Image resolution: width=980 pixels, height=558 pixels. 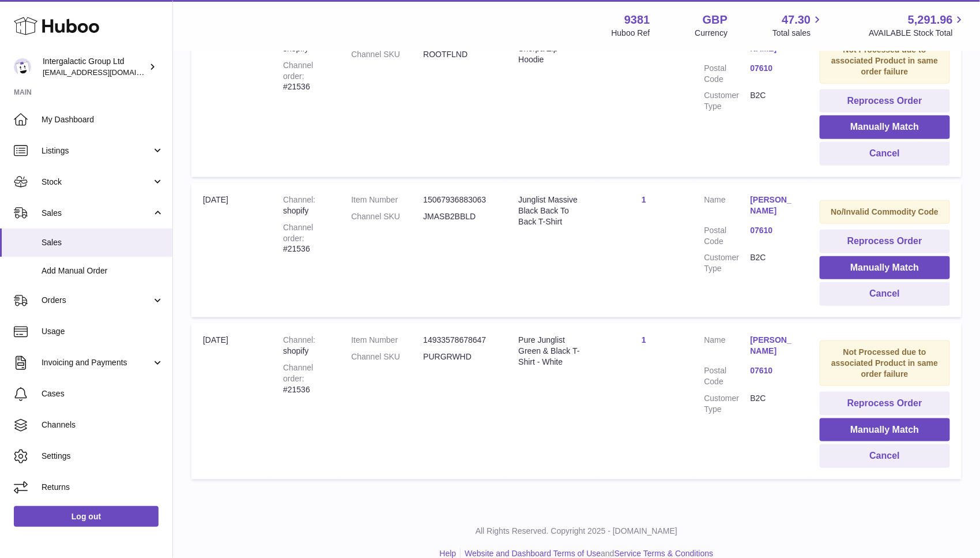 I want to click on span: AVAILABLE Stock Total, so click(x=917, y=33).